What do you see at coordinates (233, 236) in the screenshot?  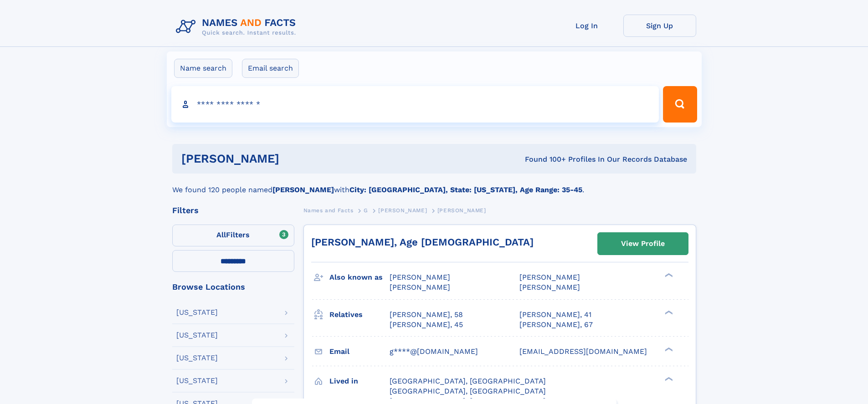 I see `label: Filters` at bounding box center [233, 236].